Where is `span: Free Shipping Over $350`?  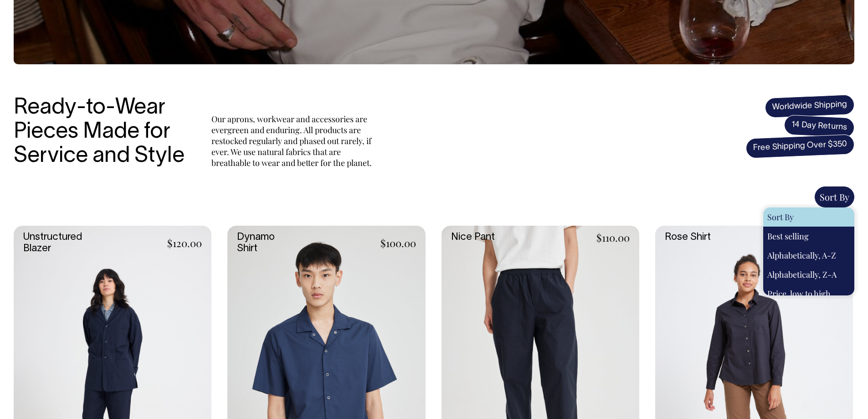
span: Free Shipping Over $350 is located at coordinates (800, 147).